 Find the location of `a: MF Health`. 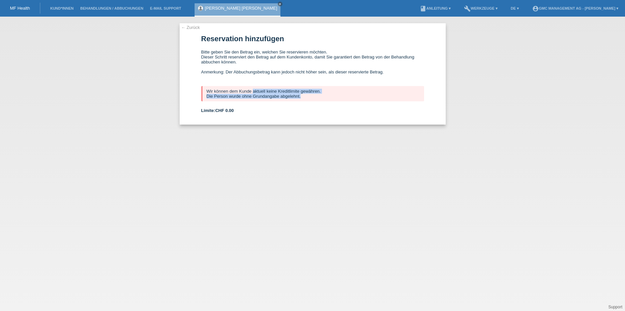

a: MF Health is located at coordinates (20, 8).